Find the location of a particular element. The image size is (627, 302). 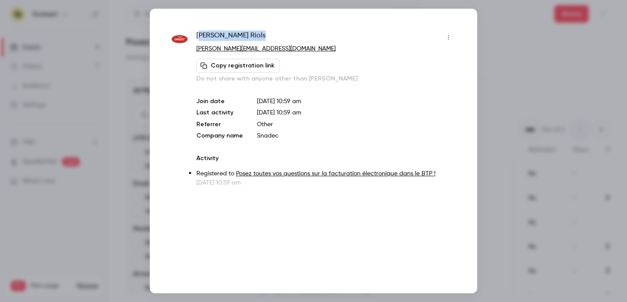

p: Company name is located at coordinates (220, 136).